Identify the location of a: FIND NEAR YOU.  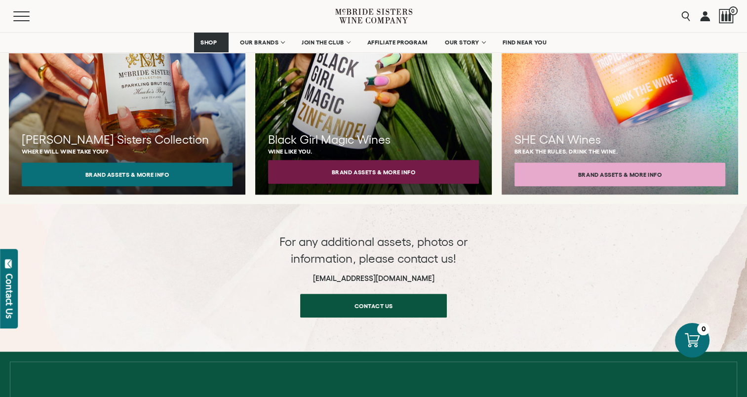
(525, 42).